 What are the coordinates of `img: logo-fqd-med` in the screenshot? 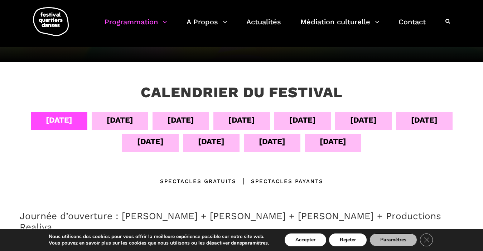 It's located at (51, 21).